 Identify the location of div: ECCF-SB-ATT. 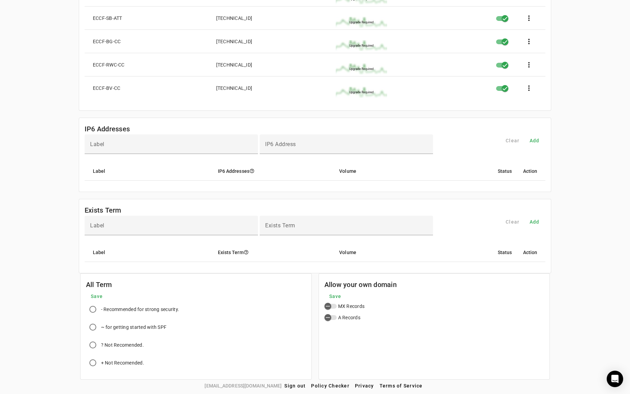
(108, 18).